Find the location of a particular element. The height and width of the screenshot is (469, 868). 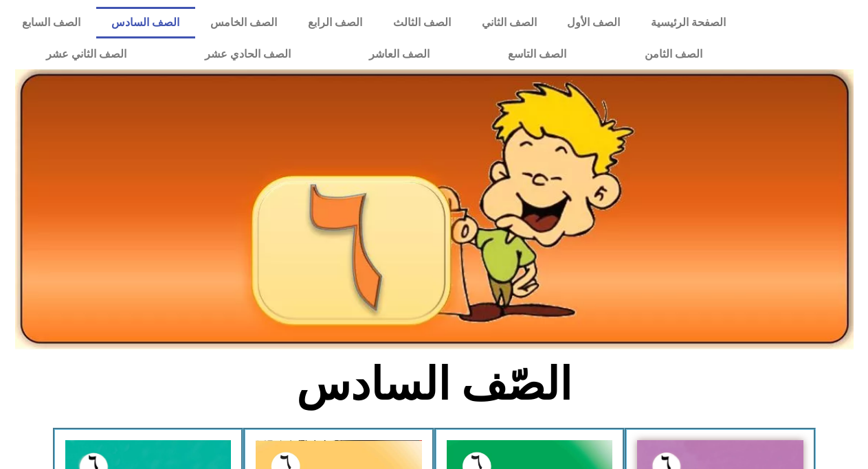

a: الصف الحادي عشر is located at coordinates (247, 54).